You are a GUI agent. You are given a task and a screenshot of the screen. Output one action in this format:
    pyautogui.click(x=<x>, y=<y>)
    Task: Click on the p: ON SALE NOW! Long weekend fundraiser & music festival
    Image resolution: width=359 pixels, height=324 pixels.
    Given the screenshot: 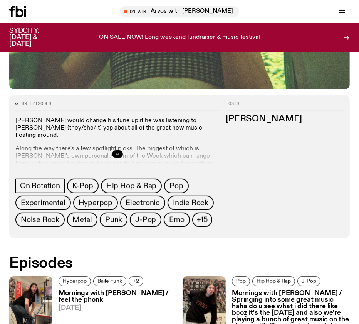 What is the action you would take?
    pyautogui.click(x=179, y=38)
    